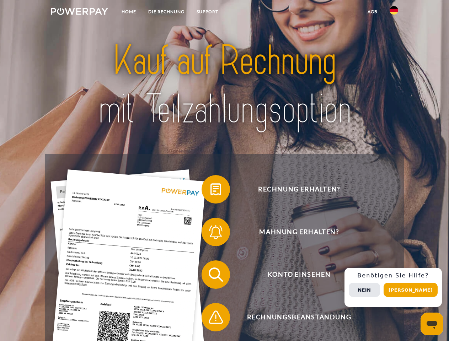 The height and width of the screenshot is (341, 449). I want to click on button: Konto einsehen, so click(294, 275).